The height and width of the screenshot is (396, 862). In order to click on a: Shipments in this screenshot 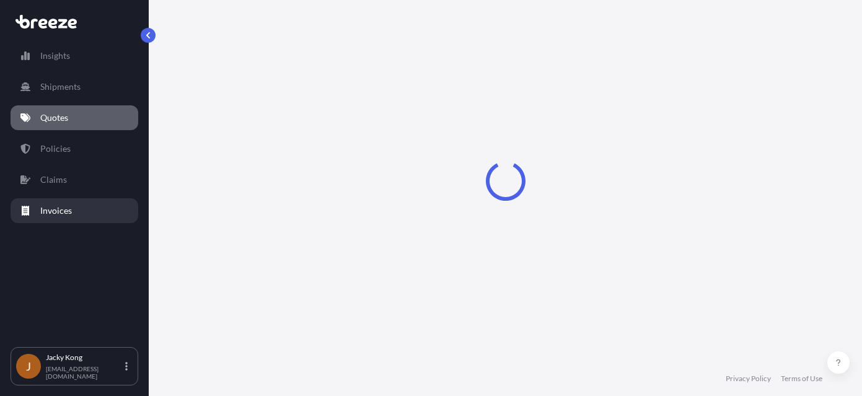, I will do `click(74, 87)`.